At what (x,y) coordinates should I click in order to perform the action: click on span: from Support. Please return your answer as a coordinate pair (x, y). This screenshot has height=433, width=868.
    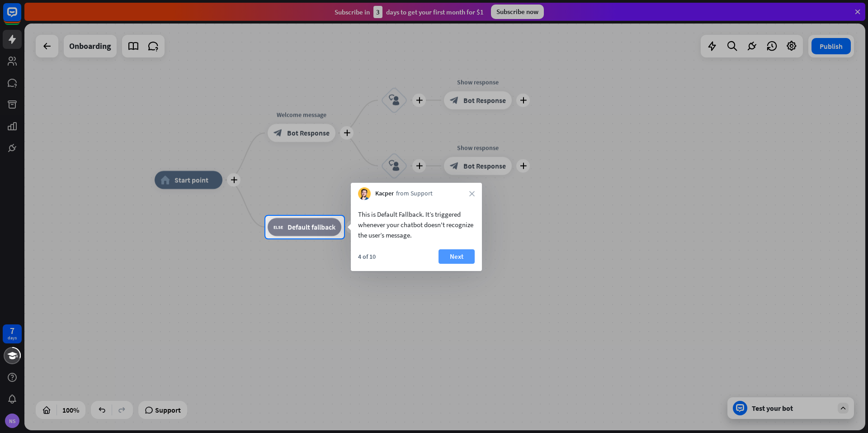
    Looking at the image, I should click on (414, 194).